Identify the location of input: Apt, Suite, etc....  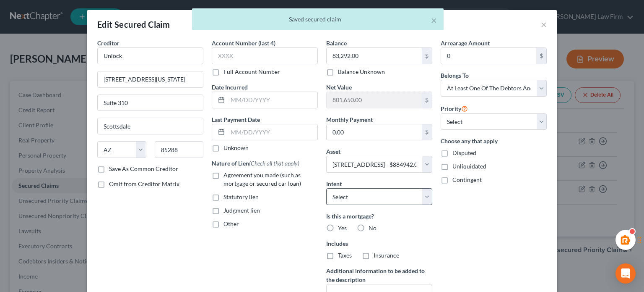
(150, 103).